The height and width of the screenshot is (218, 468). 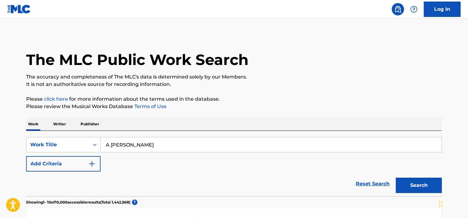 I want to click on img: help, so click(x=414, y=9).